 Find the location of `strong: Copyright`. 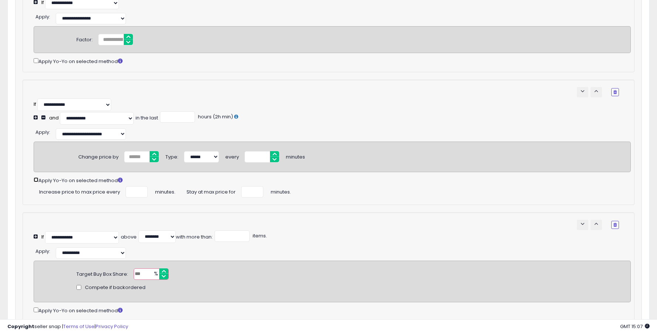

strong: Copyright is located at coordinates (21, 327).